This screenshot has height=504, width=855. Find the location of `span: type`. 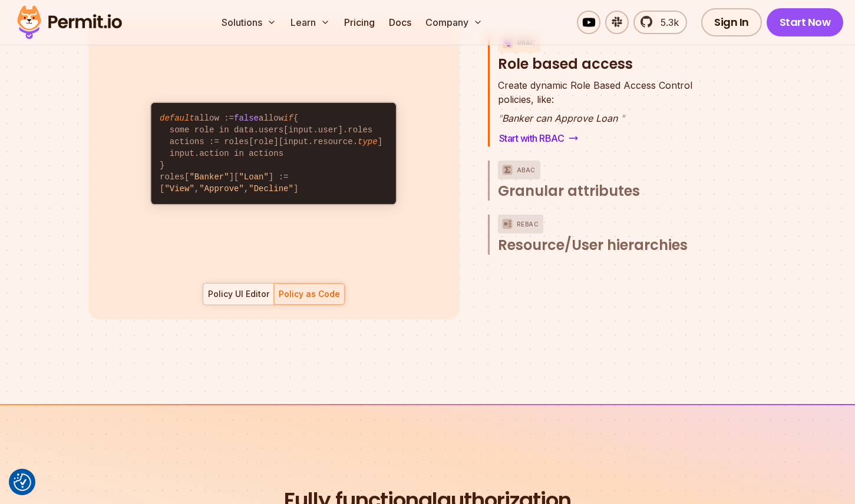

span: type is located at coordinates (367, 142).